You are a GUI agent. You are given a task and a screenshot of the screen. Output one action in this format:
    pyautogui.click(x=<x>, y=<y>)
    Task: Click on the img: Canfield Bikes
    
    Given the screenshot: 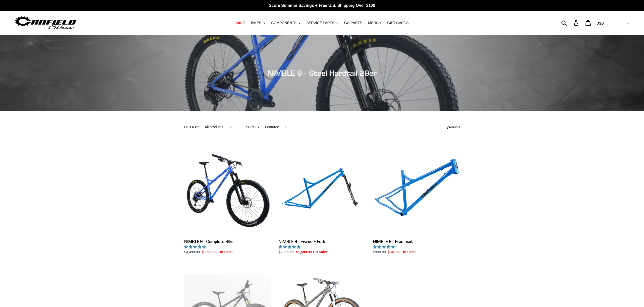 What is the action you would take?
    pyautogui.click(x=46, y=23)
    